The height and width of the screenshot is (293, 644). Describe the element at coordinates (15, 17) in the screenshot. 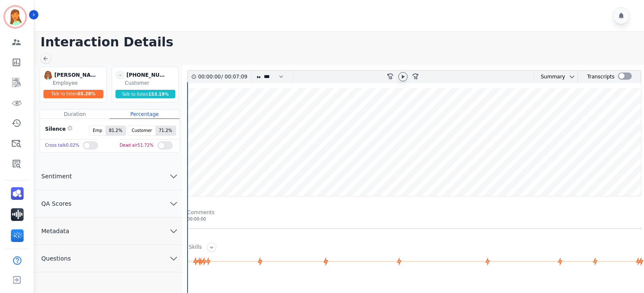

I see `img: Bordered avatar` at that location.